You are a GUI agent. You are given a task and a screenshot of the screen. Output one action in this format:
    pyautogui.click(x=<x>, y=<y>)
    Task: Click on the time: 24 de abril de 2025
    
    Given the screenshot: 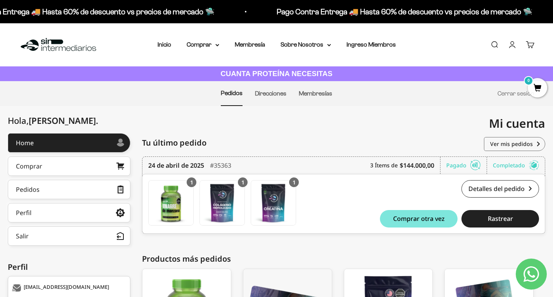 What is the action you would take?
    pyautogui.click(x=176, y=165)
    